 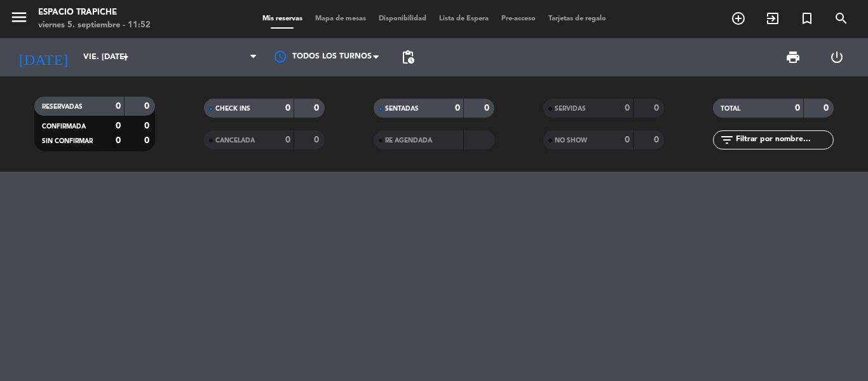 I want to click on div: viernes 5. septiembre - 11:52, so click(x=94, y=26).